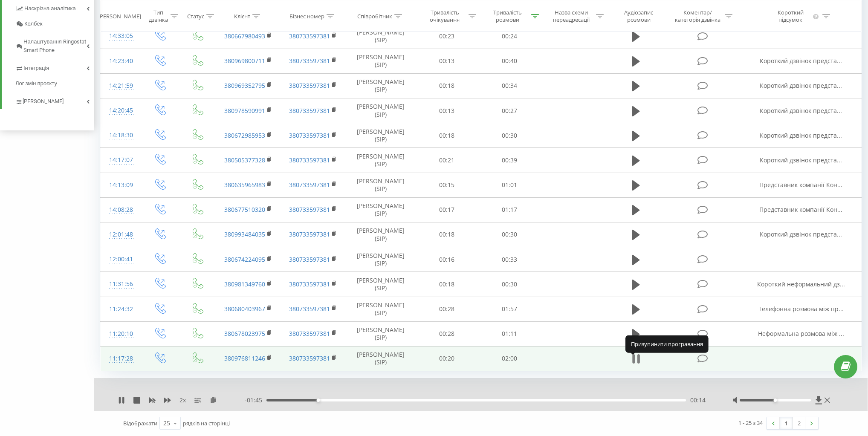 This screenshot has height=436, width=868. Describe the element at coordinates (245, 284) in the screenshot. I see `a: 380981349760` at that location.